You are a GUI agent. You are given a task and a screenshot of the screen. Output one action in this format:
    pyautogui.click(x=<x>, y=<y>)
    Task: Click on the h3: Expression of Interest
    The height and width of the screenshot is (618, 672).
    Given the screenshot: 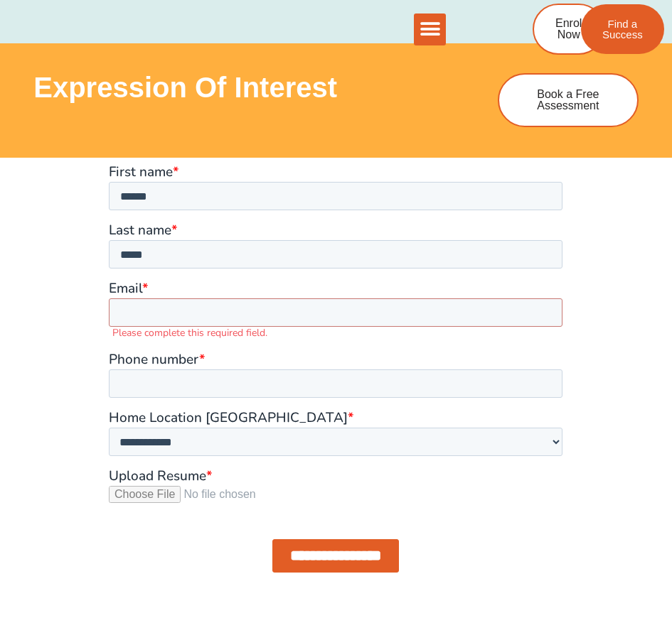 What is the action you would take?
    pyautogui.click(x=258, y=87)
    